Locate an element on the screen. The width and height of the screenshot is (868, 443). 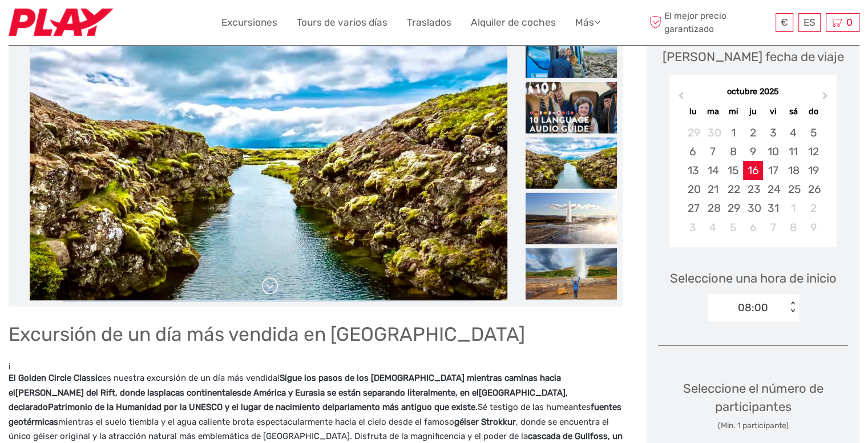
div: ma is located at coordinates (713, 112).